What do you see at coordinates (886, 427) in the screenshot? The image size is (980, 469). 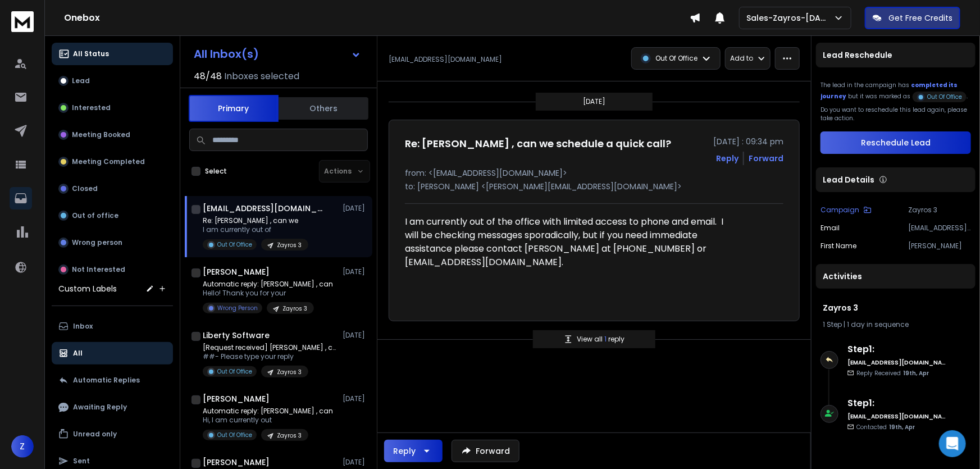 I see `p: Contacted` at bounding box center [886, 427].